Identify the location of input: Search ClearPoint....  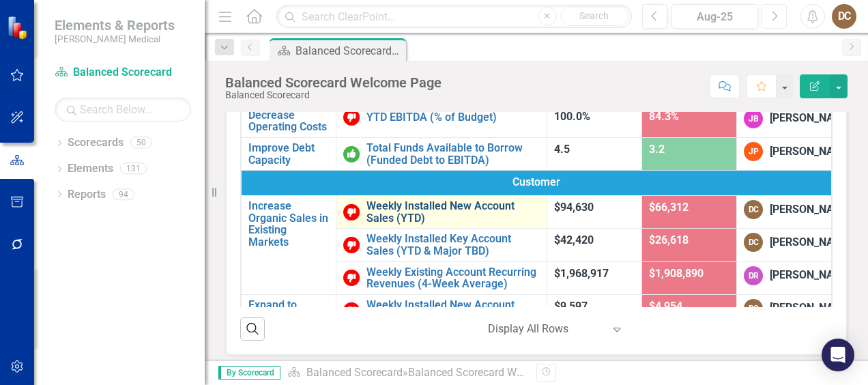
(454, 16).